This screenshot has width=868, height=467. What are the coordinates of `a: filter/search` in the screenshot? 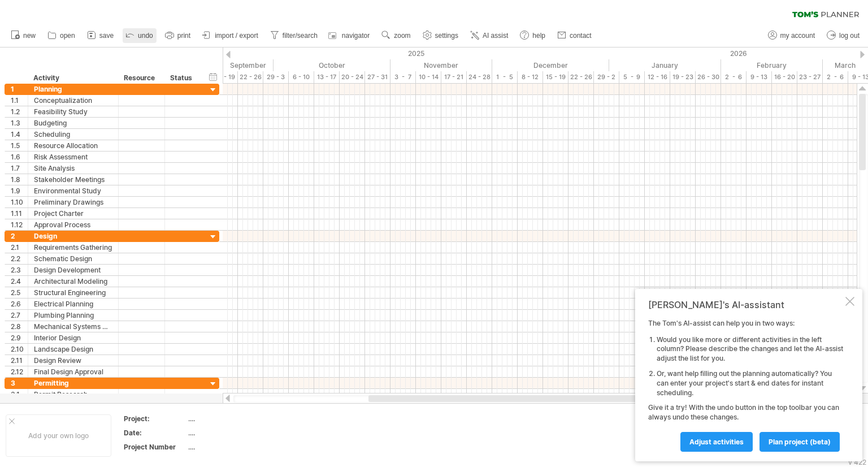 It's located at (294, 36).